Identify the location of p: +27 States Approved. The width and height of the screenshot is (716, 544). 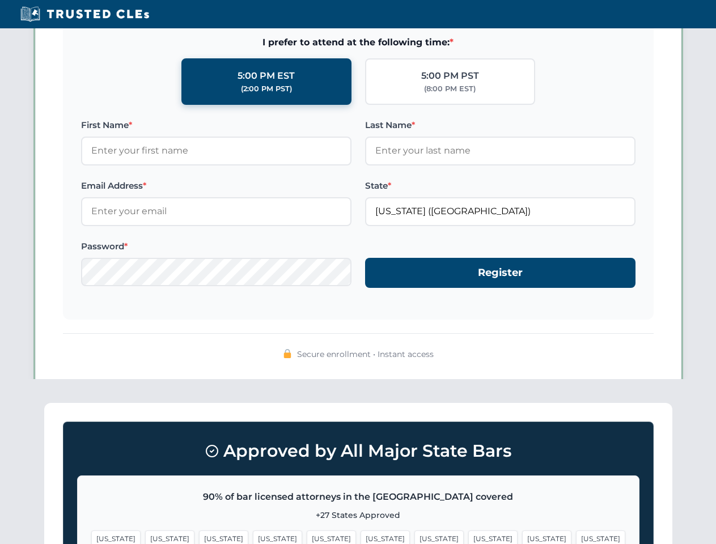
(358, 516).